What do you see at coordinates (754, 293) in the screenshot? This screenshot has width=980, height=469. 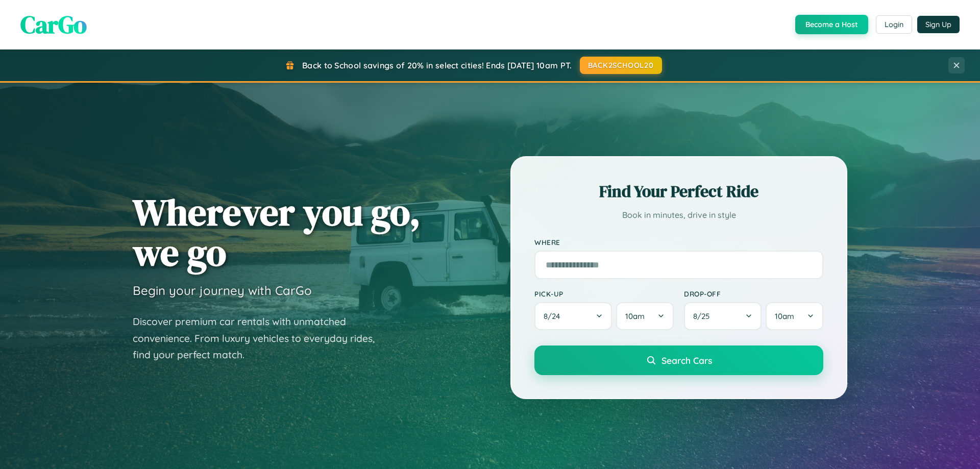 I see `label: Drop-off` at bounding box center [754, 293].